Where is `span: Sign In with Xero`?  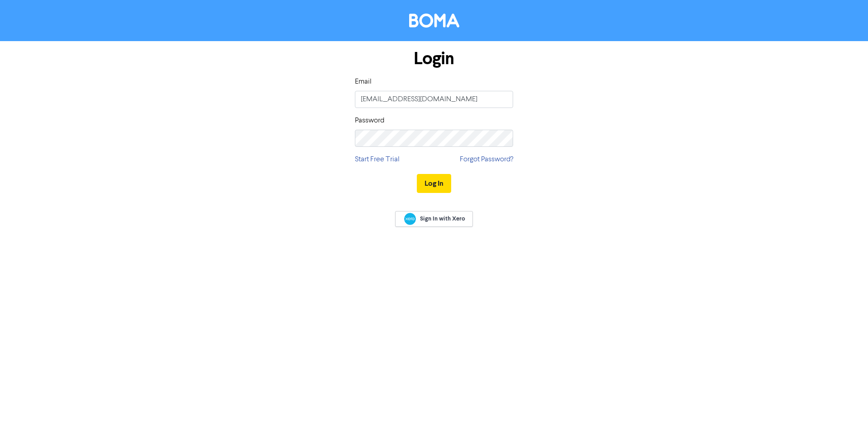 span: Sign In with Xero is located at coordinates (442, 219).